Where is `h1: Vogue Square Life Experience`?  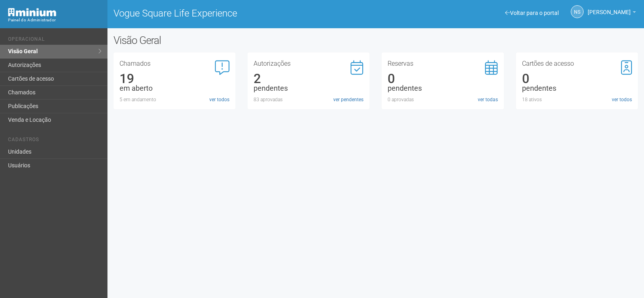
h1: Vogue Square Life Experience is located at coordinates (242, 13).